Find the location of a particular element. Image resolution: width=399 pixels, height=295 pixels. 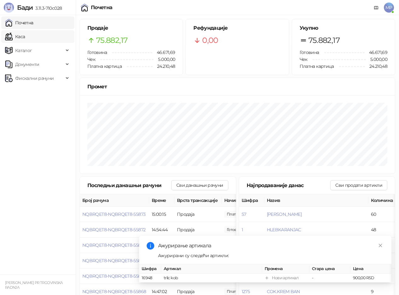

span: info-circle is located at coordinates (150, 246).